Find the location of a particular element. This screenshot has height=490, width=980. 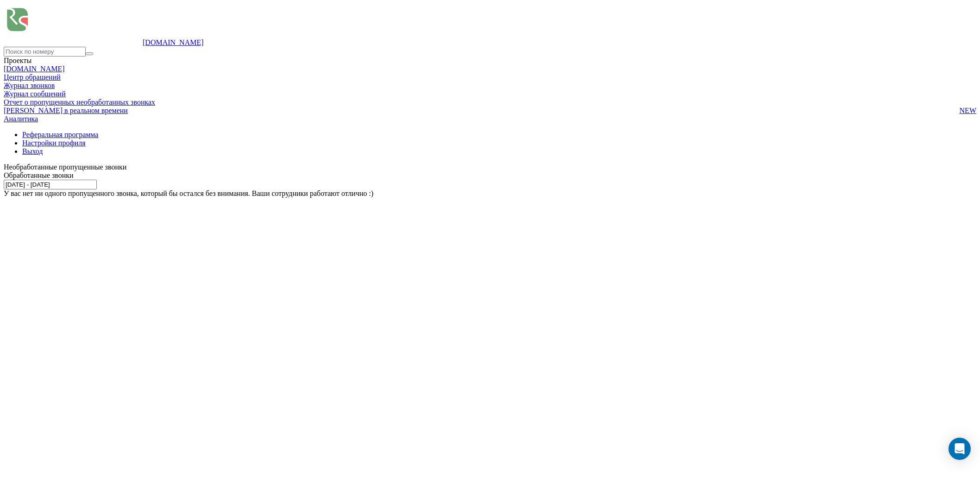

span: Настройки профиля is located at coordinates (54, 143).